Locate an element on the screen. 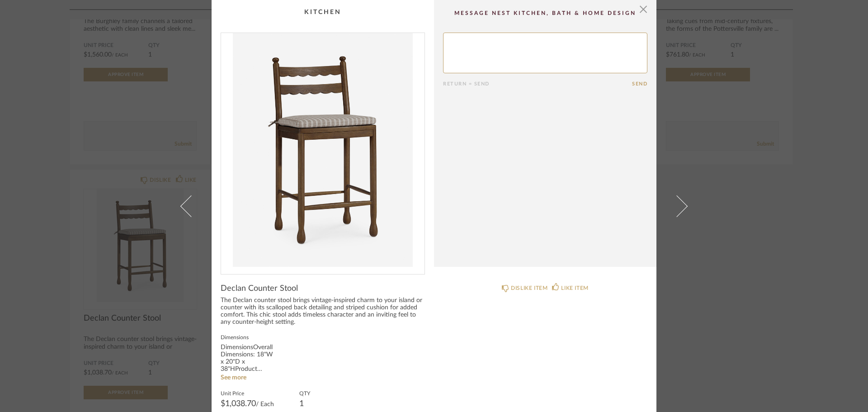 This screenshot has height=412, width=868. label: QTY is located at coordinates (305, 393).